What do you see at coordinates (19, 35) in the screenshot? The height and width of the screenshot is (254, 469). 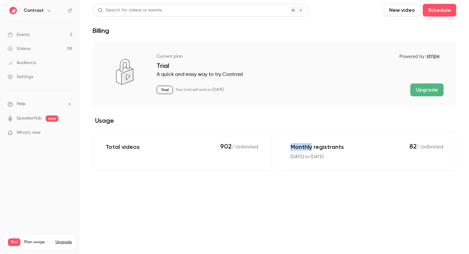 I see `div: Events` at bounding box center [19, 35].